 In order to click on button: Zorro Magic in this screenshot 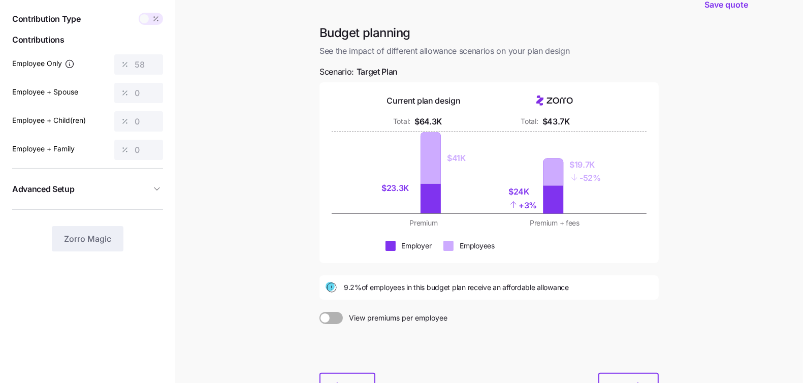, I will do `click(87, 239)`.